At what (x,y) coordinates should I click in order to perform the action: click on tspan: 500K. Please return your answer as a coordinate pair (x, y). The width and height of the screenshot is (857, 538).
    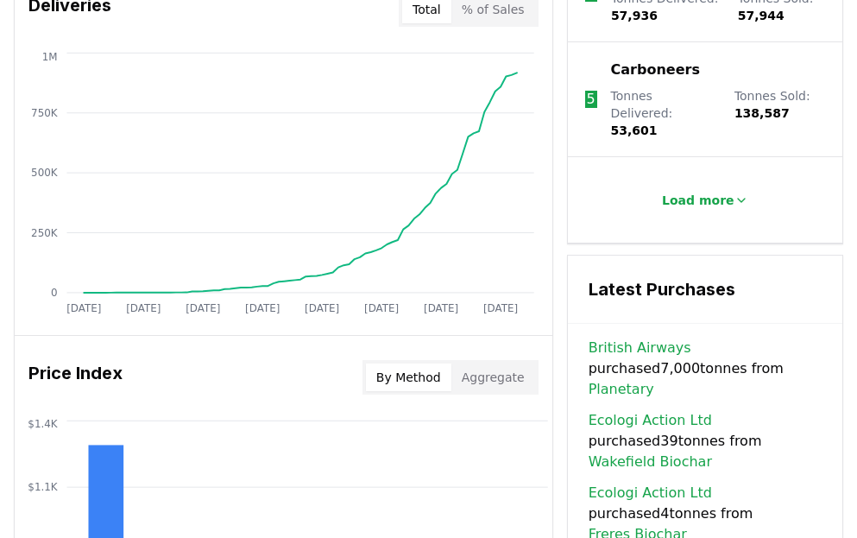
    Looking at the image, I should click on (45, 173).